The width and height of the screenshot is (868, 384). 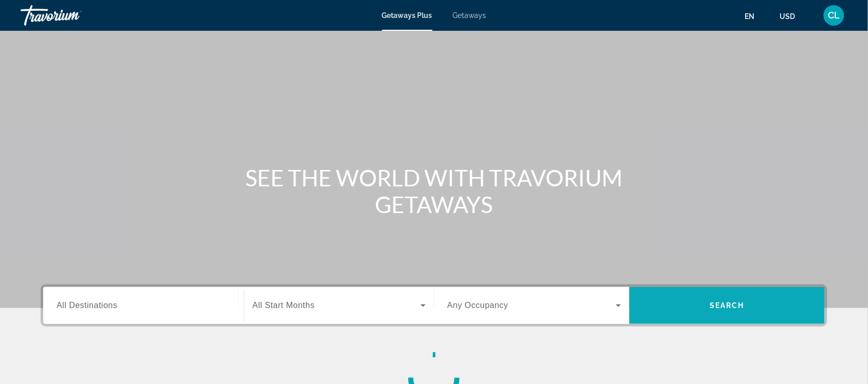 I want to click on a: Travorium, so click(x=72, y=16).